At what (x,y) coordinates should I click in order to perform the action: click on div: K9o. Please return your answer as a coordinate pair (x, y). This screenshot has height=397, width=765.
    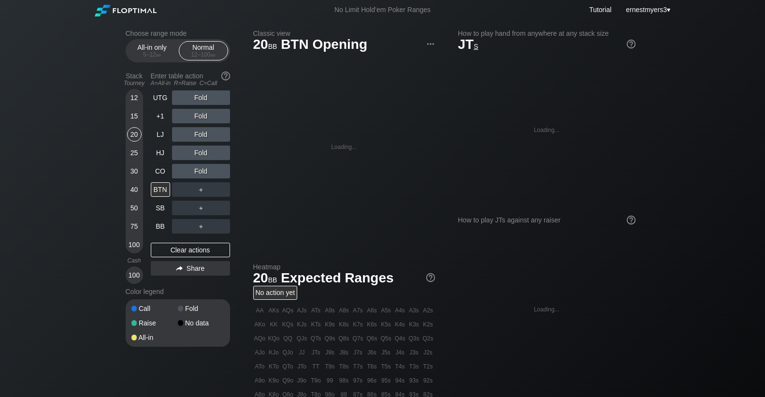
    Looking at the image, I should click on (274, 380).